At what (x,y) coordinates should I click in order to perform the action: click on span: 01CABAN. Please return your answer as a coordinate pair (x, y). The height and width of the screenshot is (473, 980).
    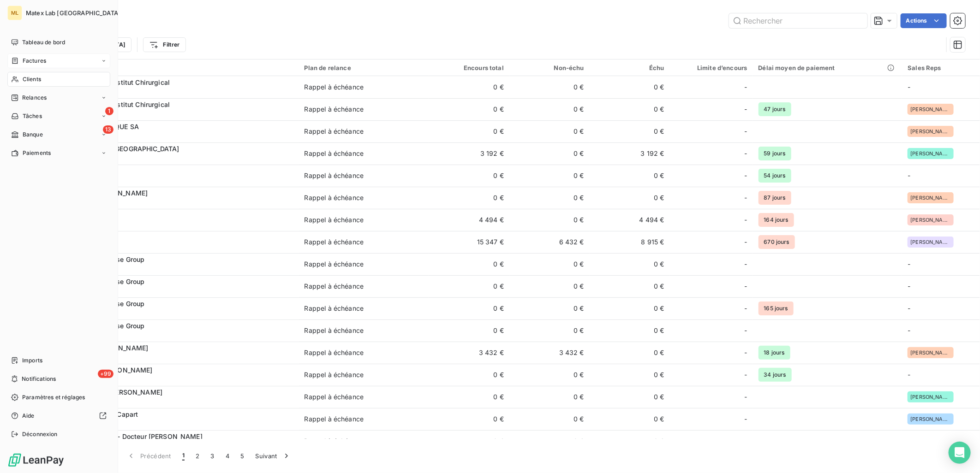
    Looking at the image, I should click on (178, 313).